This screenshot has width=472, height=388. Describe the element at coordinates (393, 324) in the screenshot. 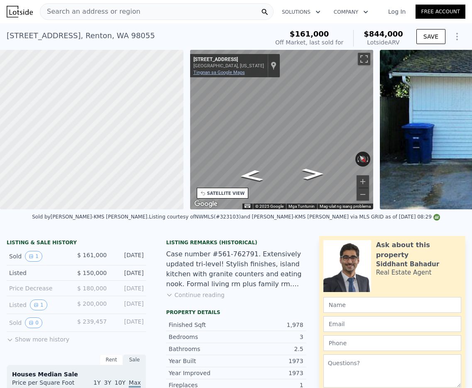

I see `input: Email` at that location.